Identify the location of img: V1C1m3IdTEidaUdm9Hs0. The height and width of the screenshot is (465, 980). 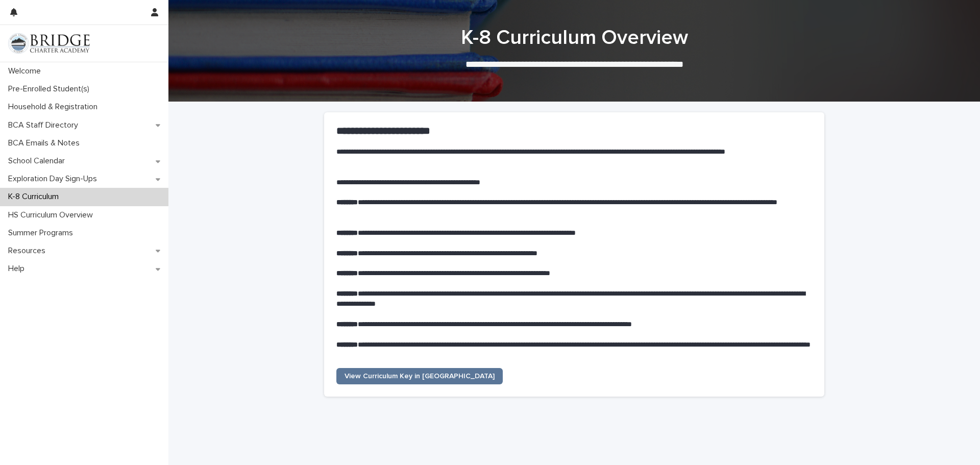
(49, 43).